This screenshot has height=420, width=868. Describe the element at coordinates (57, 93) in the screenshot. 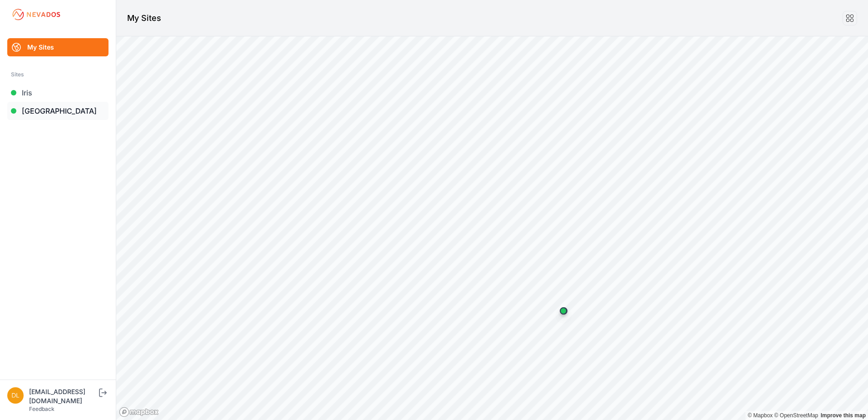

I see `a: Iris` at that location.